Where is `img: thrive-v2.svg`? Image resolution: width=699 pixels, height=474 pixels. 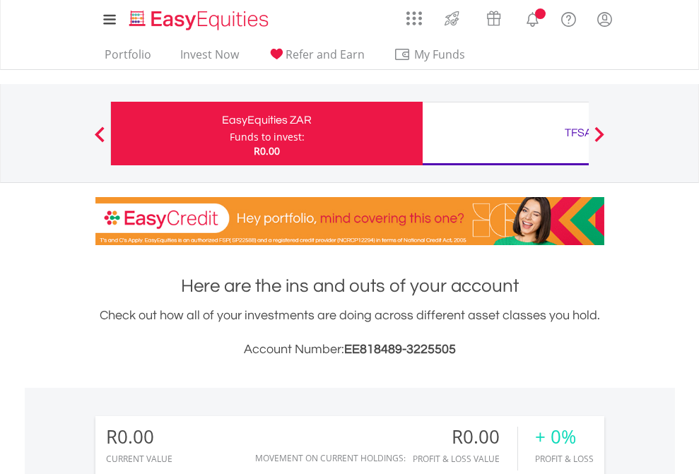
img: thrive-v2.svg is located at coordinates (452, 18).